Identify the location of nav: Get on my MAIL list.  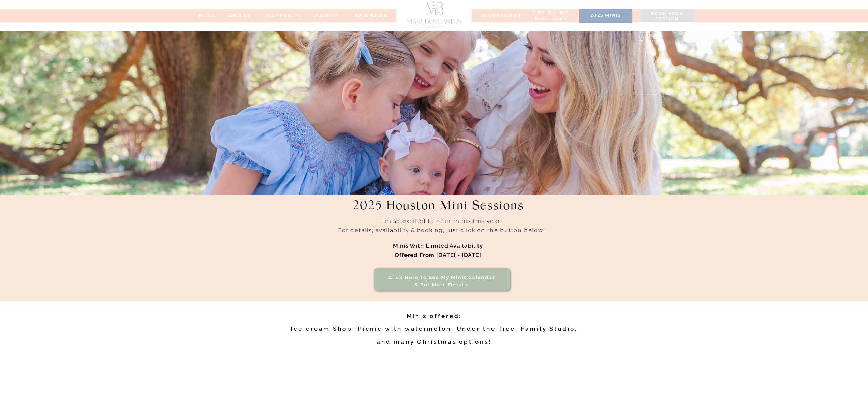
(551, 16).